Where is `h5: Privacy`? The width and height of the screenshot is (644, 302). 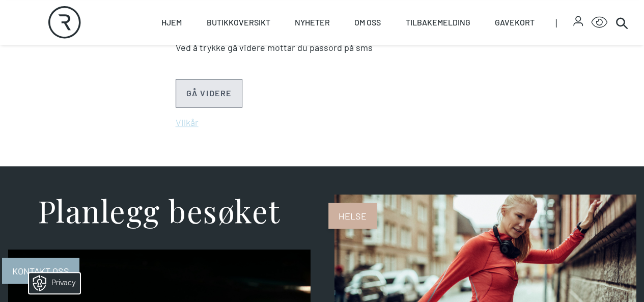 h5: Privacy is located at coordinates (53, 13).